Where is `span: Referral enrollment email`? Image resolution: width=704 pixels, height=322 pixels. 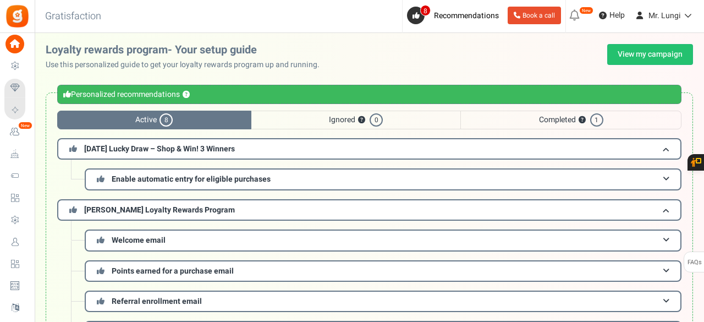
span: Referral enrollment email is located at coordinates (157, 301).